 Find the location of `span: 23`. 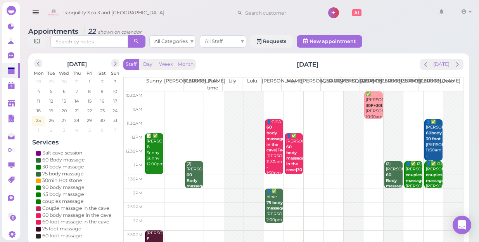

span: 23 is located at coordinates (102, 111).